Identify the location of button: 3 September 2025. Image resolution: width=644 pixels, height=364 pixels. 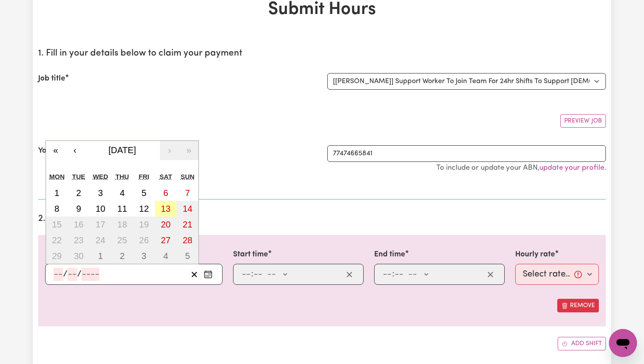
(100, 193).